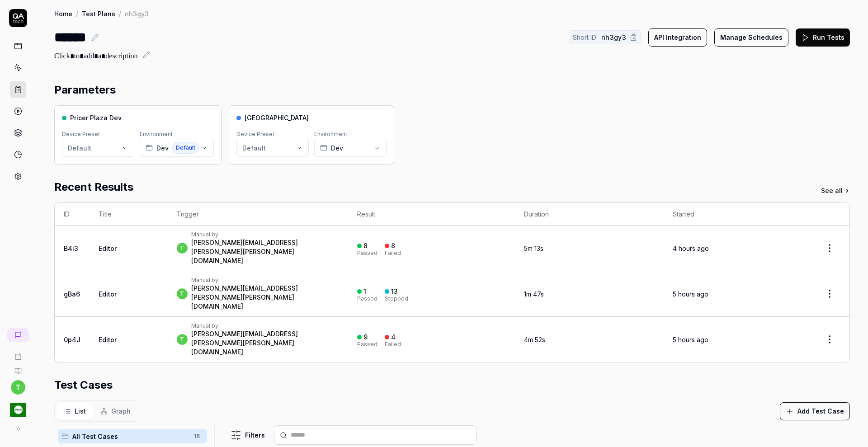 The width and height of the screenshot is (868, 447). What do you see at coordinates (18, 353) in the screenshot?
I see `a: Book a call with us` at bounding box center [18, 353].